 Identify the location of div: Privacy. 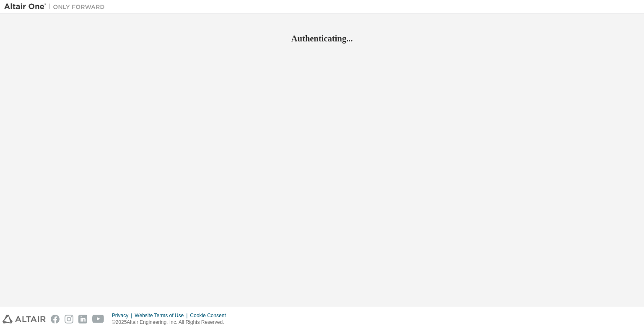
(123, 316).